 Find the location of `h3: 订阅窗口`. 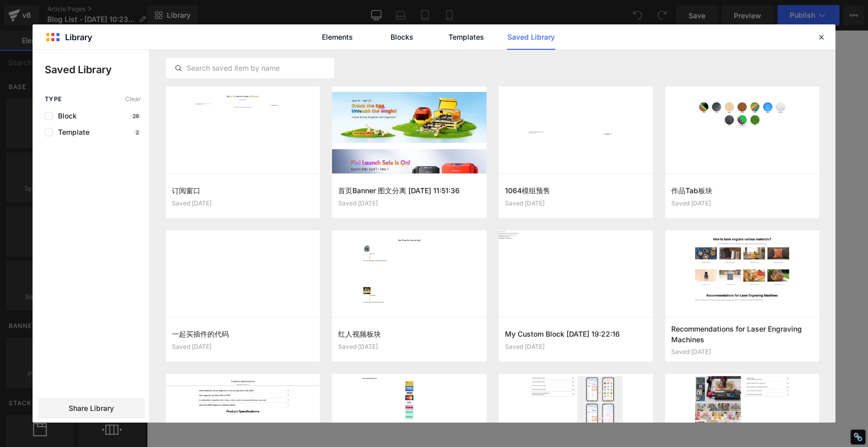

h3: 订阅窗口 is located at coordinates (243, 190).